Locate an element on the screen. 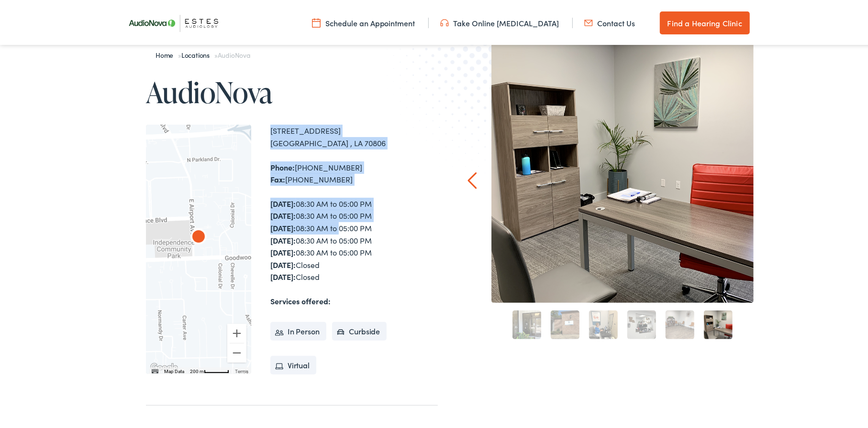 Image resolution: width=868 pixels, height=428 pixels. li: Virtual is located at coordinates (293, 364).